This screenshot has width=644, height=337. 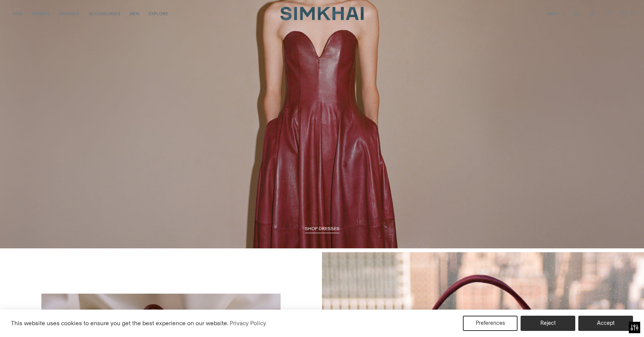 What do you see at coordinates (605, 323) in the screenshot?
I see `button: Accept` at bounding box center [605, 323].